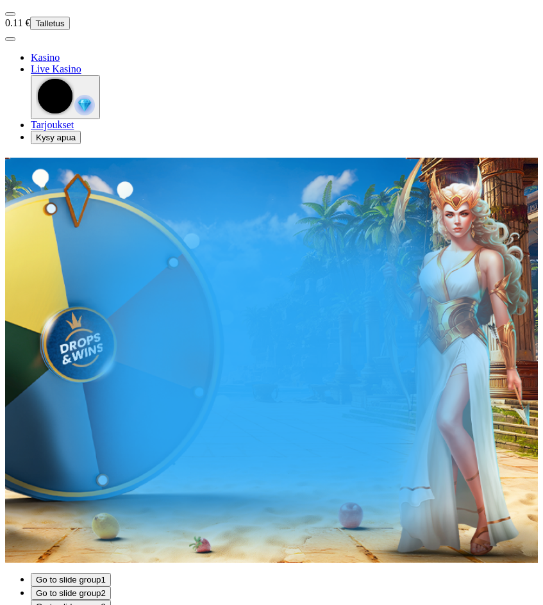 This screenshot has height=605, width=543. I want to click on span: Talletus, so click(49, 23).